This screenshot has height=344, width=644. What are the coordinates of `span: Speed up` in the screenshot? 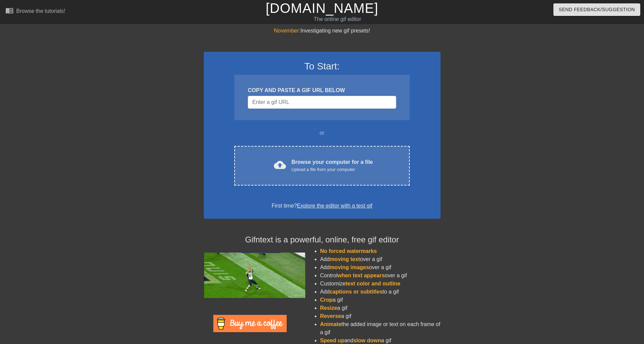 It's located at (332, 340).